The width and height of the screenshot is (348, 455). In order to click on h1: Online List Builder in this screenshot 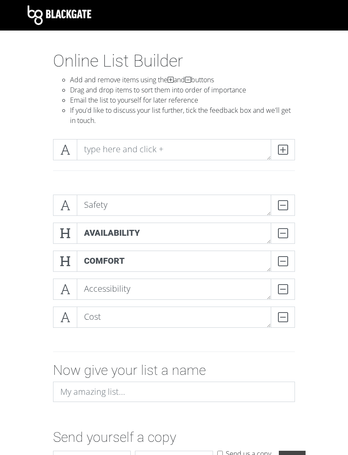, I will do `click(174, 61)`.